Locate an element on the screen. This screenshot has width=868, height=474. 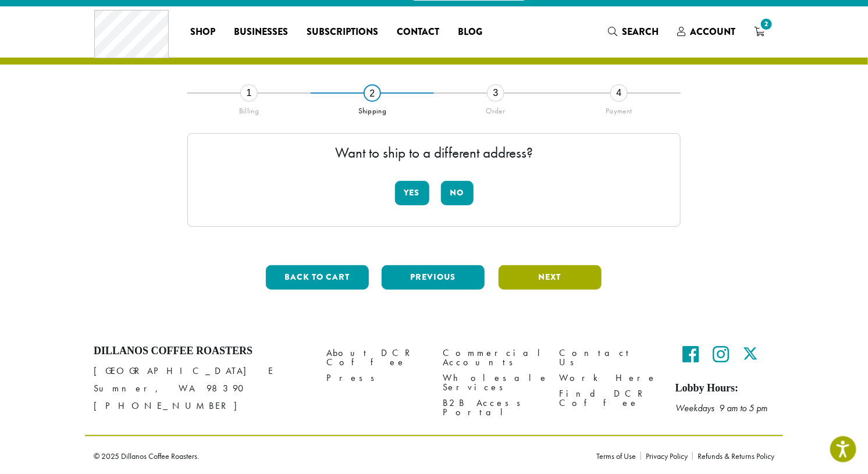
h5: Lobby Hours: is located at coordinates (725, 388).